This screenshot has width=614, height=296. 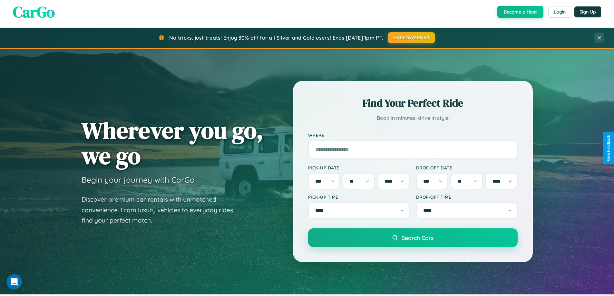 I want to click on h1: Wherever you go, we go, so click(x=172, y=143).